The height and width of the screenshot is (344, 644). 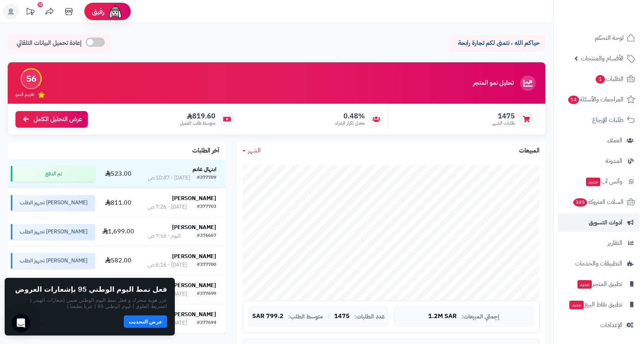 What do you see at coordinates (118, 290) in the screenshot?
I see `td: 245.00` at bounding box center [118, 290].